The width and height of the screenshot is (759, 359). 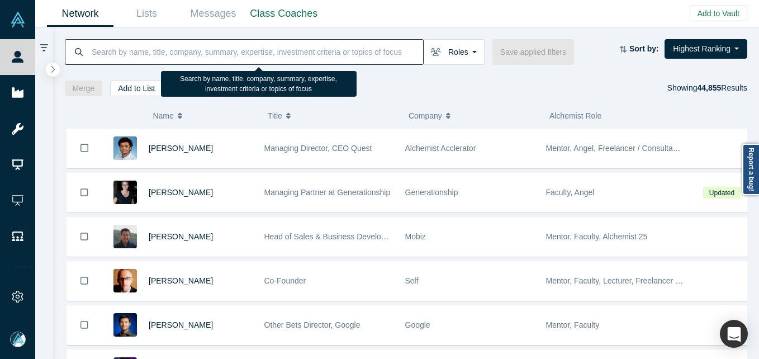 I want to click on img: Robert Winder's Profile Image, so click(x=125, y=280).